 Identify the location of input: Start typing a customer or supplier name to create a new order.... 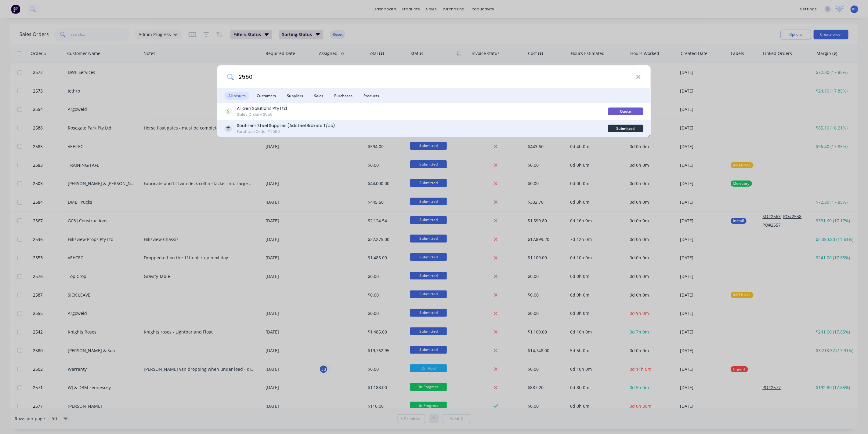
(435, 77).